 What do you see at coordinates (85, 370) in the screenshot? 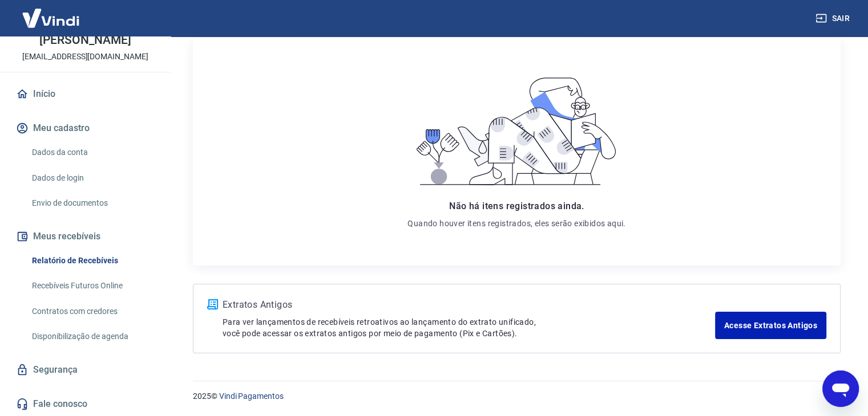
I see `a: Segurança` at bounding box center [85, 370].